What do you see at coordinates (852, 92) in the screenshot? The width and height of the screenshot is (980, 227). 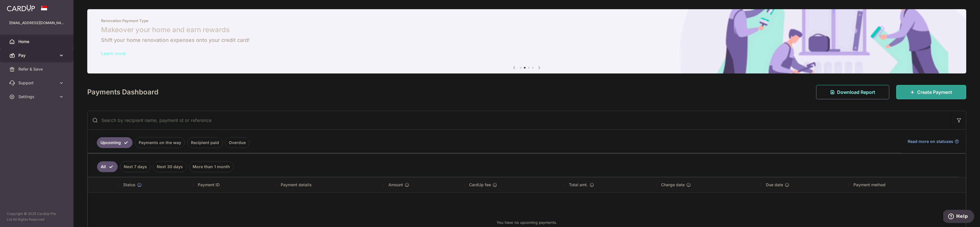 I see `a: Download Report` at bounding box center [852, 92].